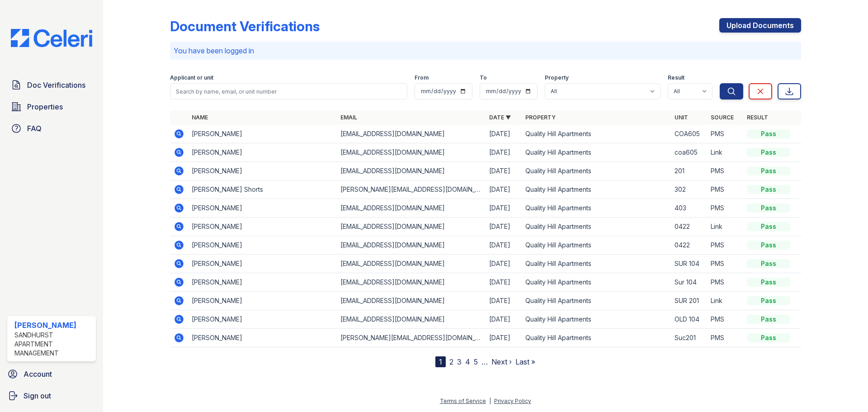  I want to click on div: Document Verifications, so click(245, 27).